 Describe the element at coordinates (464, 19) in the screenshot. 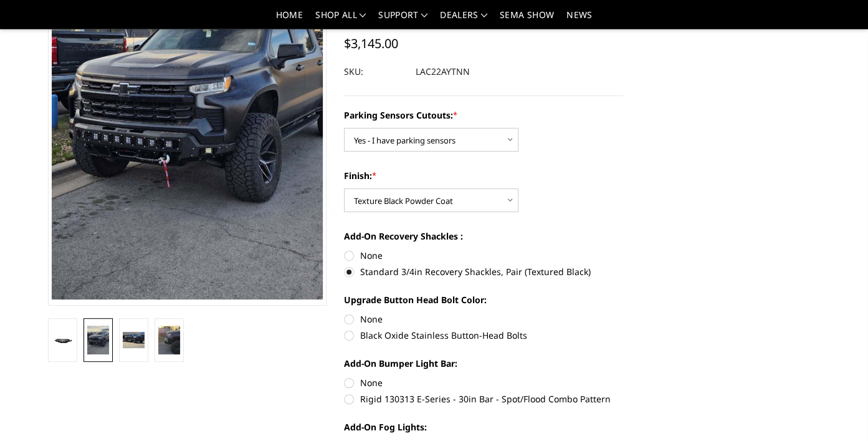

I see `a: Dealers` at that location.